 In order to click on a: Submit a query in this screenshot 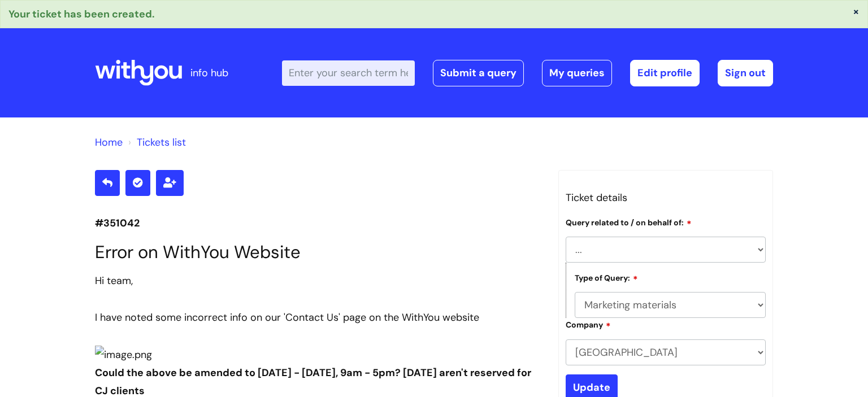, I will do `click(478, 73)`.